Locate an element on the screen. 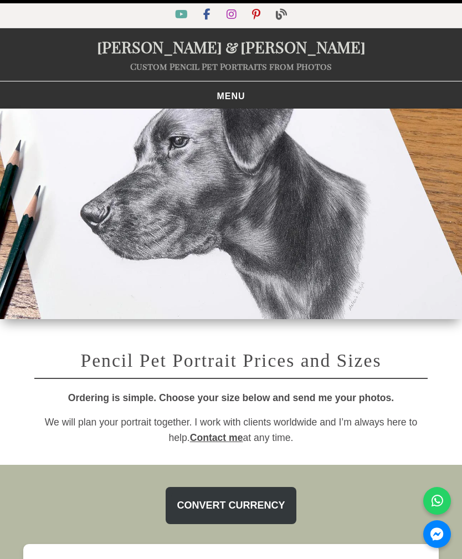  a: Custom Pencil Pet Portraits from Photos is located at coordinates (231, 66).